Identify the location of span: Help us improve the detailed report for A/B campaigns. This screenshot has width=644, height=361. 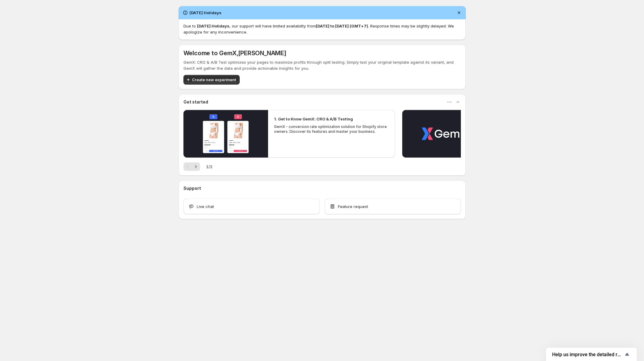
(588, 355).